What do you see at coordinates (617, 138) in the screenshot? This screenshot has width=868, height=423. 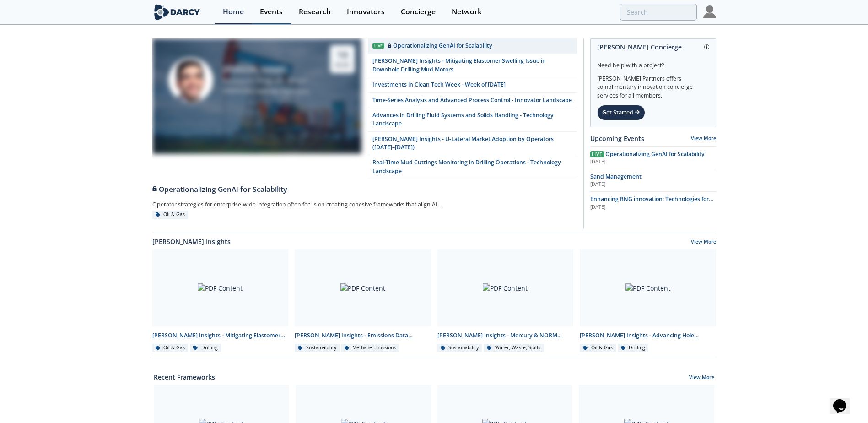 I see `a: Upcoming Events` at bounding box center [617, 138].